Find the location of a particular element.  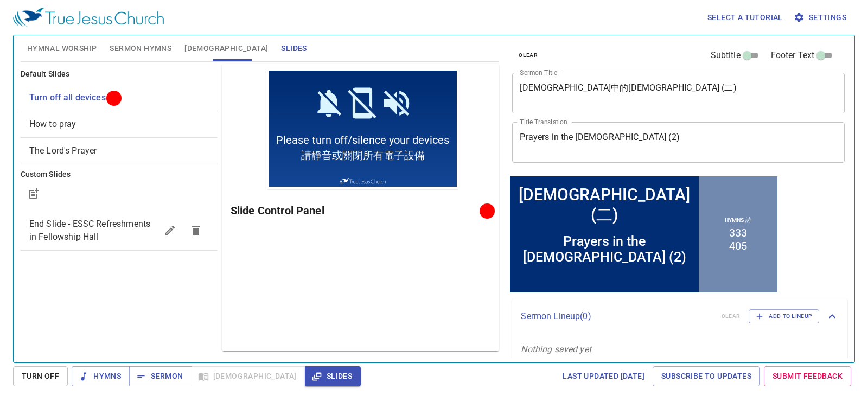

span: Hymns is located at coordinates (100, 376).